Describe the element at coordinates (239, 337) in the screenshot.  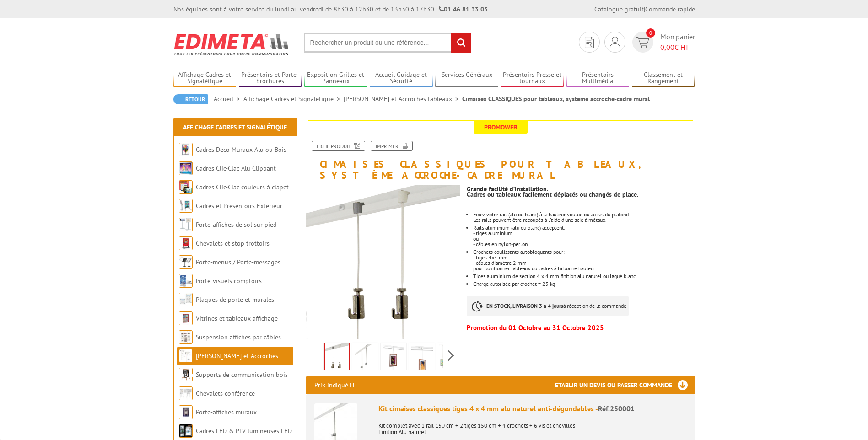
I see `a: Suspension affiches par câbles` at that location.